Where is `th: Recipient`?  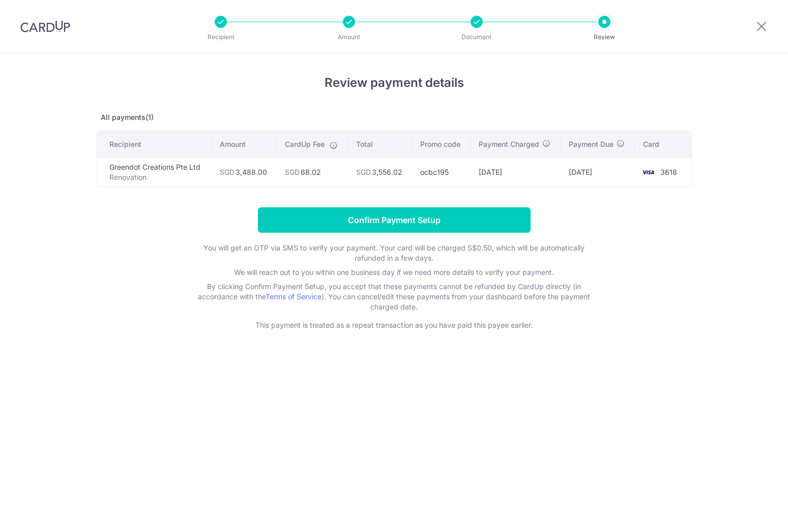
th: Recipient is located at coordinates (155, 144).